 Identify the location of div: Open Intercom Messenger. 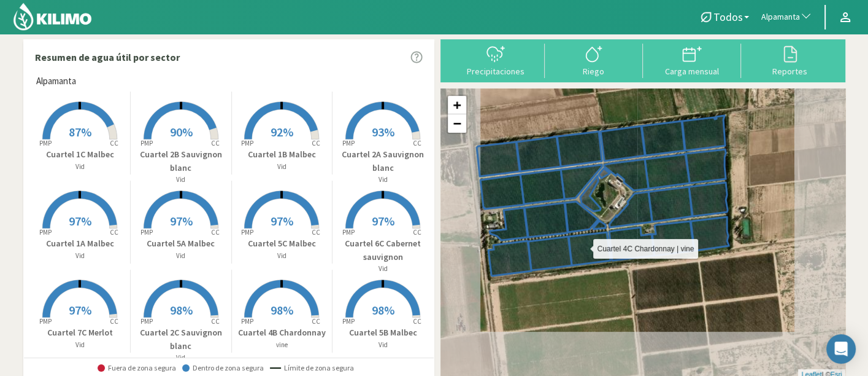
(841, 349).